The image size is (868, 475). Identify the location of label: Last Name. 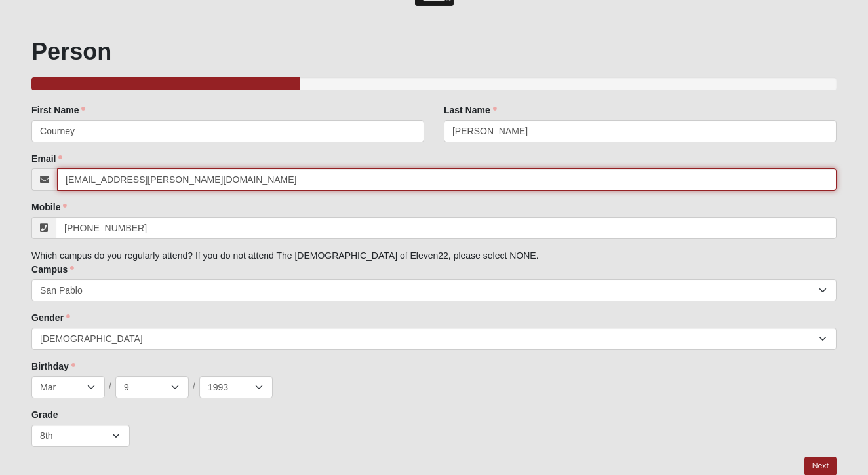
(470, 110).